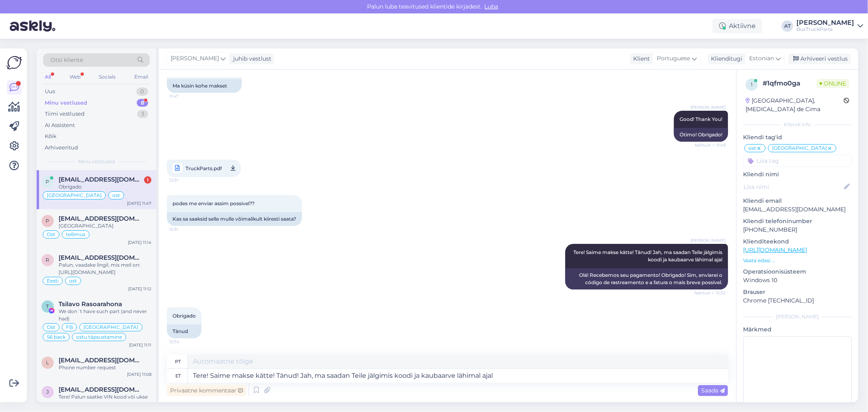 This screenshot has height=412, width=868. Describe the element at coordinates (184, 332) in the screenshot. I see `div: Tänud` at that location.